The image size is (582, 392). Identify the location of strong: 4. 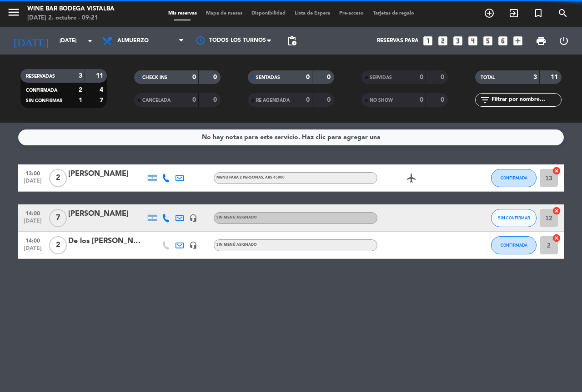
(102, 90).